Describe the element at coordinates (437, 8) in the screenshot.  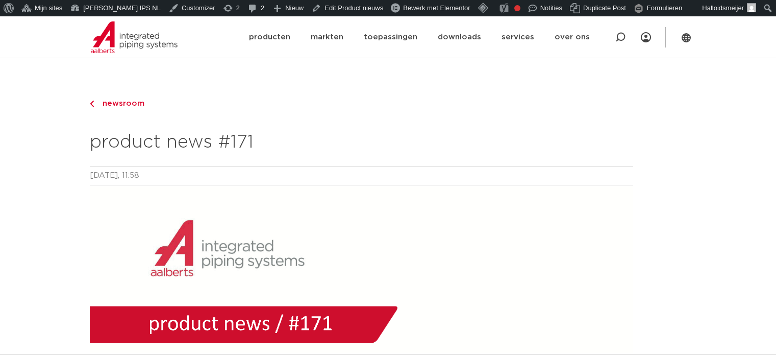
I see `span: Bewerk met Elementor` at that location.